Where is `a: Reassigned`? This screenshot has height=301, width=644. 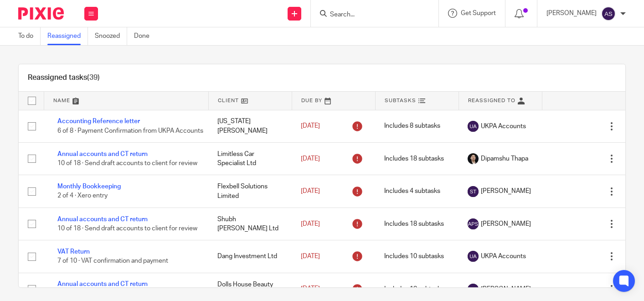
a: Reassigned is located at coordinates (67, 36).